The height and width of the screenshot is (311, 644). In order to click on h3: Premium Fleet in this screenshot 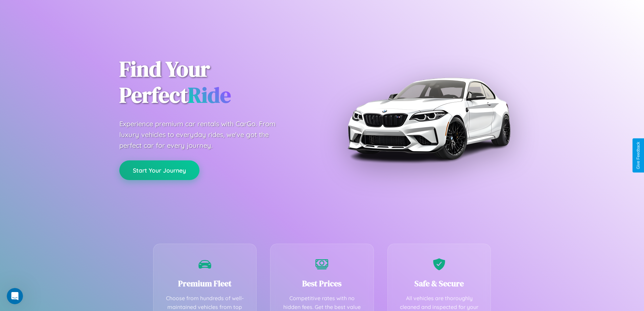, I will do `click(205, 283)`.